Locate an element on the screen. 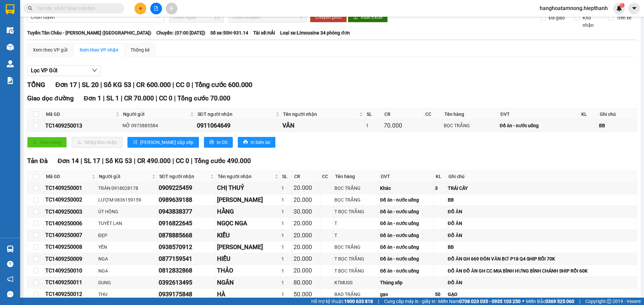  div: BAO TRẮNG is located at coordinates (356, 294).